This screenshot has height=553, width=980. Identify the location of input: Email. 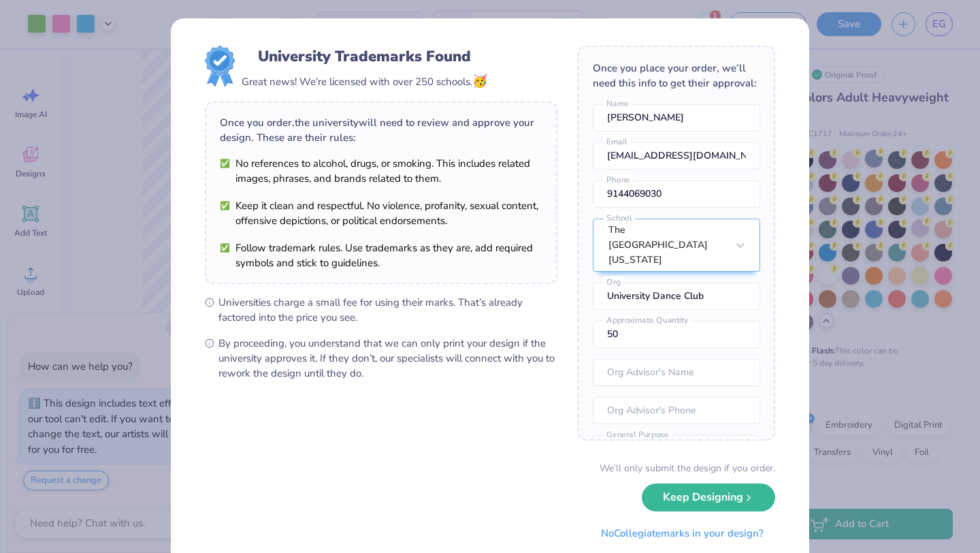
(676, 156).